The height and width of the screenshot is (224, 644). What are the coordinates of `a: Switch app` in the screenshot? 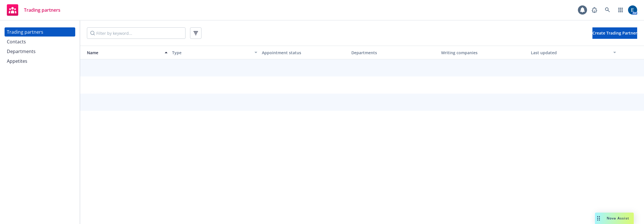 It's located at (621, 10).